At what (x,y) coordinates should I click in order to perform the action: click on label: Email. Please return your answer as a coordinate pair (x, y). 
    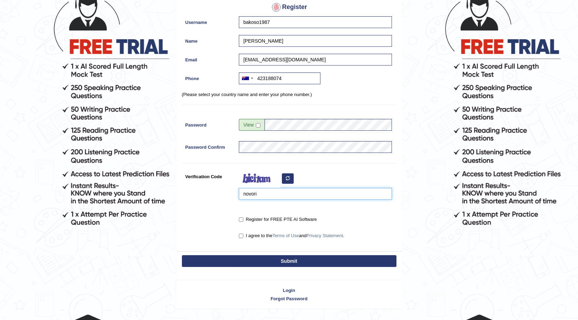
    Looking at the image, I should click on (209, 58).